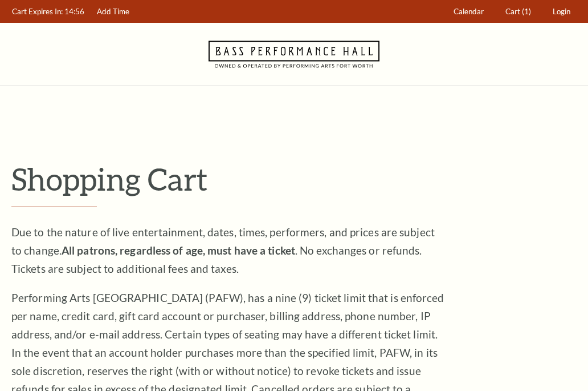 The image size is (588, 391). Describe the element at coordinates (468, 12) in the screenshot. I see `span: Calendar` at that location.